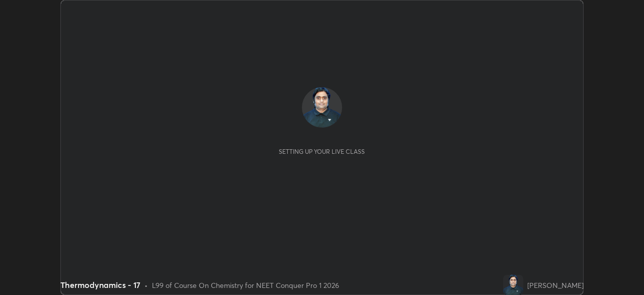 This screenshot has height=295, width=644. Describe the element at coordinates (322, 151) in the screenshot. I see `div: Setting up your live class` at that location.